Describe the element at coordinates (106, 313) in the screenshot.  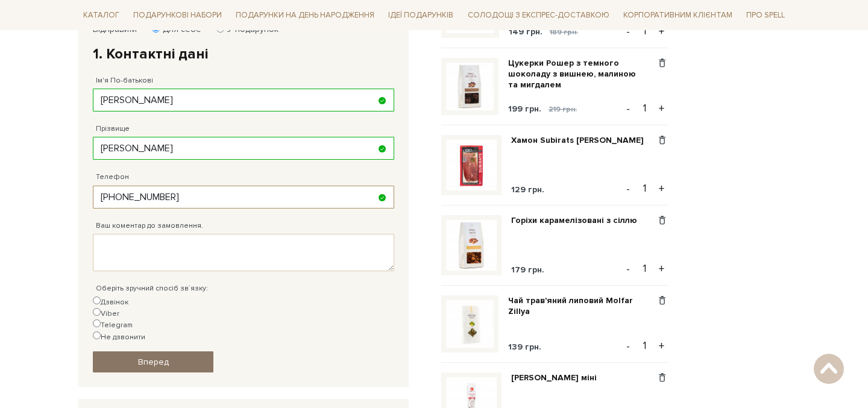
I see `label: Viber` at that location.